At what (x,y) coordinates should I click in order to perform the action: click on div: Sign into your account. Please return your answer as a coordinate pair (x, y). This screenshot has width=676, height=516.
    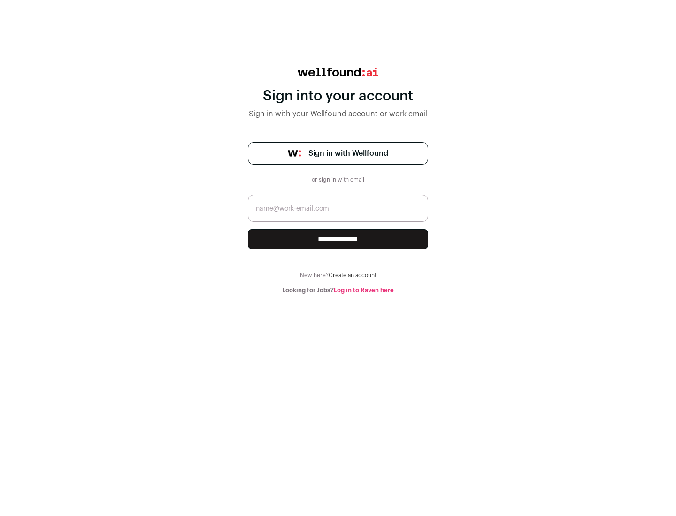
    Looking at the image, I should click on (338, 96).